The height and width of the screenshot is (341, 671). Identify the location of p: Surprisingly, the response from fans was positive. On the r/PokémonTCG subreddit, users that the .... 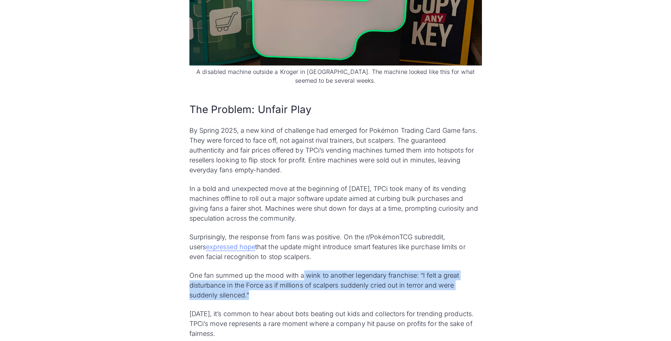
(336, 247).